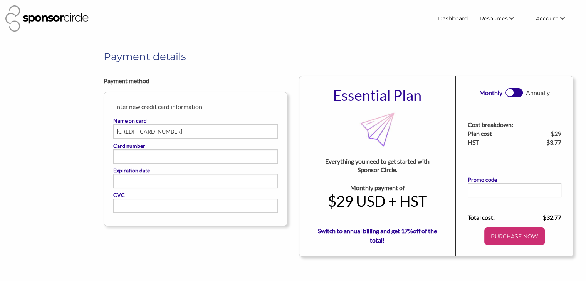 The height and width of the screenshot is (281, 586). Describe the element at coordinates (377, 95) in the screenshot. I see `div: Essential Plan` at that location.